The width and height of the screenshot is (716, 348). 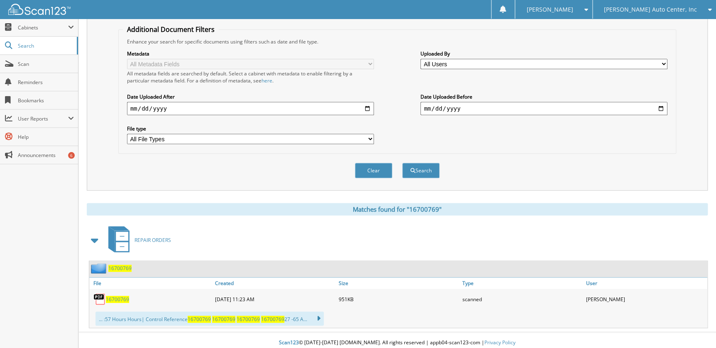 I want to click on a: Size, so click(x=398, y=283).